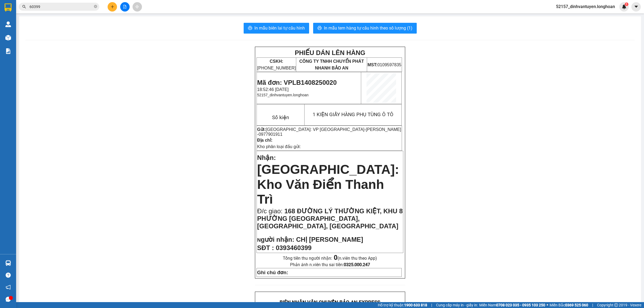  What do you see at coordinates (277, 28) in the screenshot?
I see `button: printerIn mẫu biên lai tự cấu hình` at bounding box center [277, 28].